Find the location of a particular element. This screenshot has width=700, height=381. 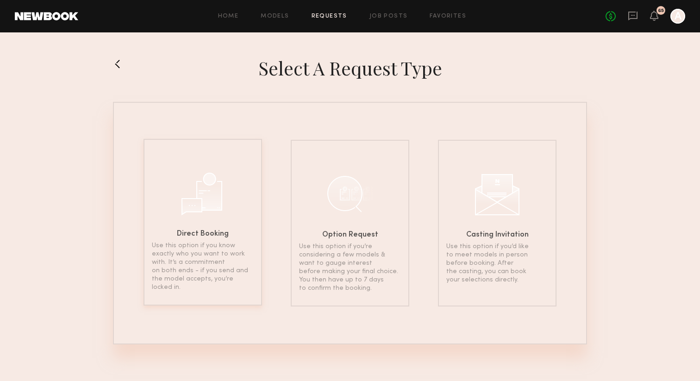

a: A is located at coordinates (678, 16).